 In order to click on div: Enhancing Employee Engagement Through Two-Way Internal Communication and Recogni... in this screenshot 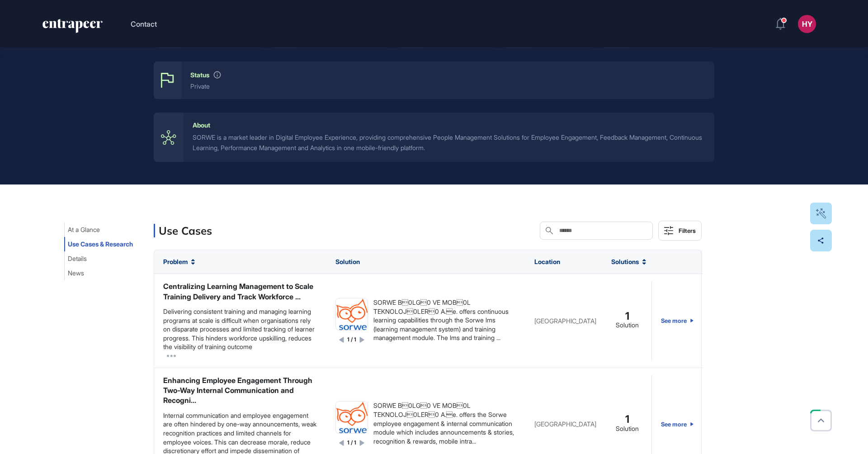, I will do `click(240, 390)`.